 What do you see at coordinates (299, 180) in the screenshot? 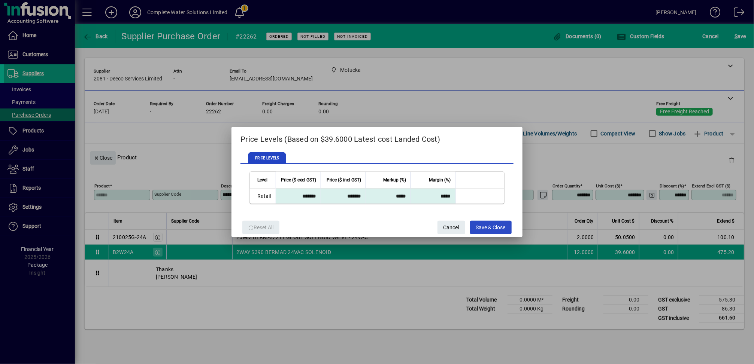
I see `span: Price ($ excl GST)` at bounding box center [299, 180].